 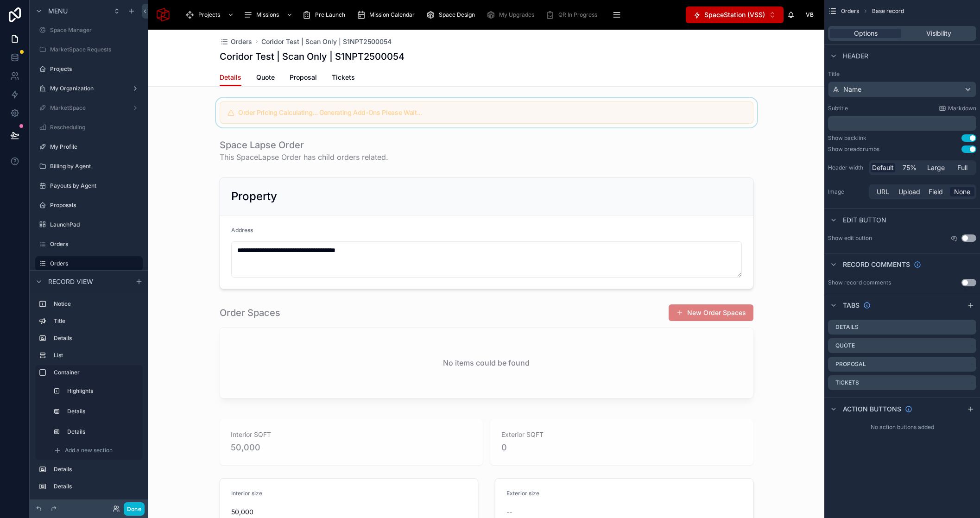 I want to click on a: My Organization, so click(x=89, y=88).